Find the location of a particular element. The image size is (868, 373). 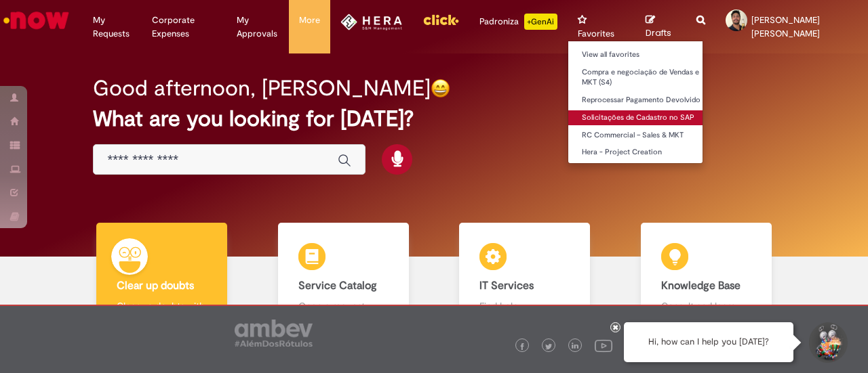

span: Favorites is located at coordinates (596, 34).